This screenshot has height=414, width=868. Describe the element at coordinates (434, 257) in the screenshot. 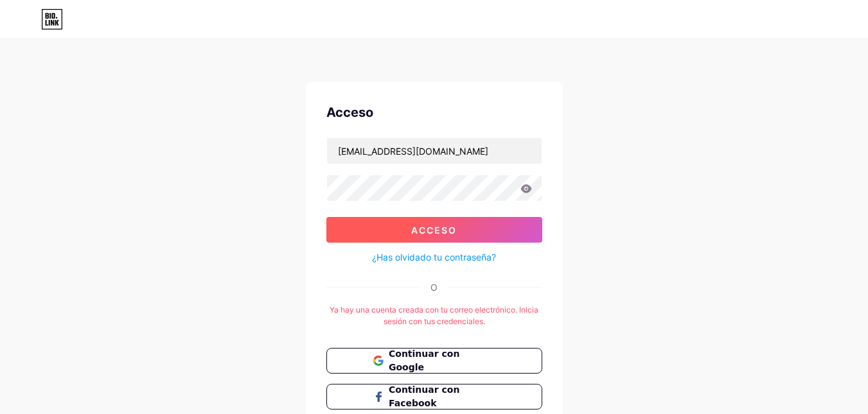

I see `font: ¿Has olvidado tu contraseña?` at that location.